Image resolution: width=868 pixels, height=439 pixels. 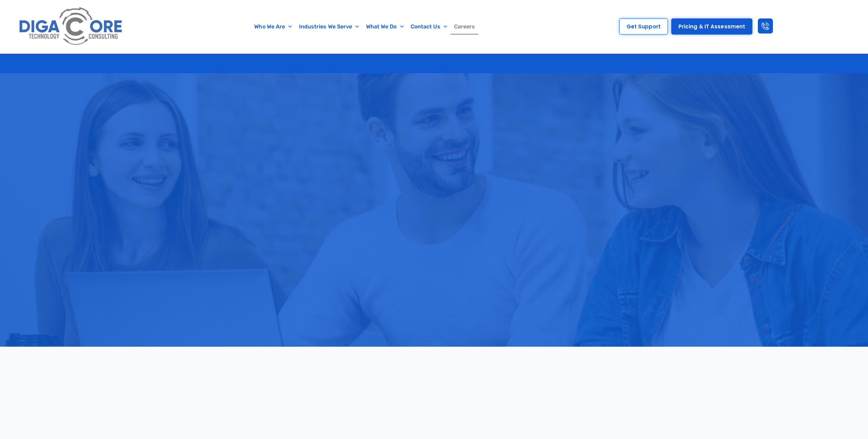 I want to click on img: Digacore logo 1, so click(x=71, y=26).